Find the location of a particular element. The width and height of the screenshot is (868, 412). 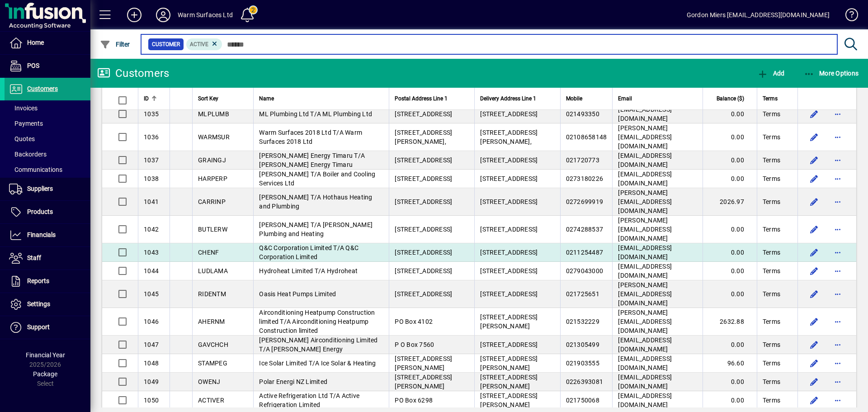

span: Financial Year is located at coordinates (45, 355).